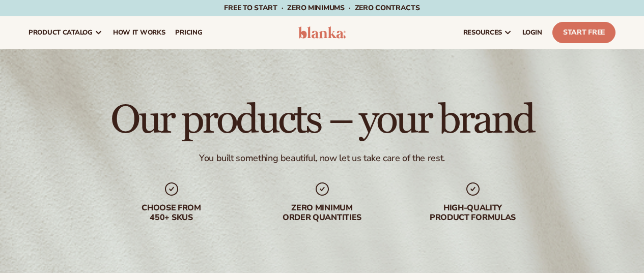 The height and width of the screenshot is (280, 644). I want to click on a: resources, so click(488, 33).